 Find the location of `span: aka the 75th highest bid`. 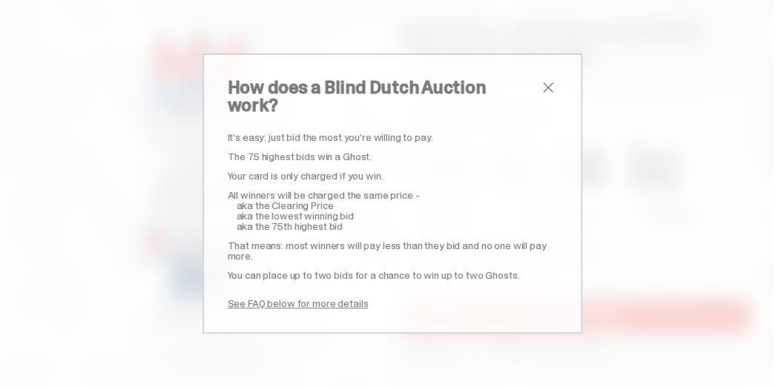

span: aka the 75th highest bid is located at coordinates (290, 226).